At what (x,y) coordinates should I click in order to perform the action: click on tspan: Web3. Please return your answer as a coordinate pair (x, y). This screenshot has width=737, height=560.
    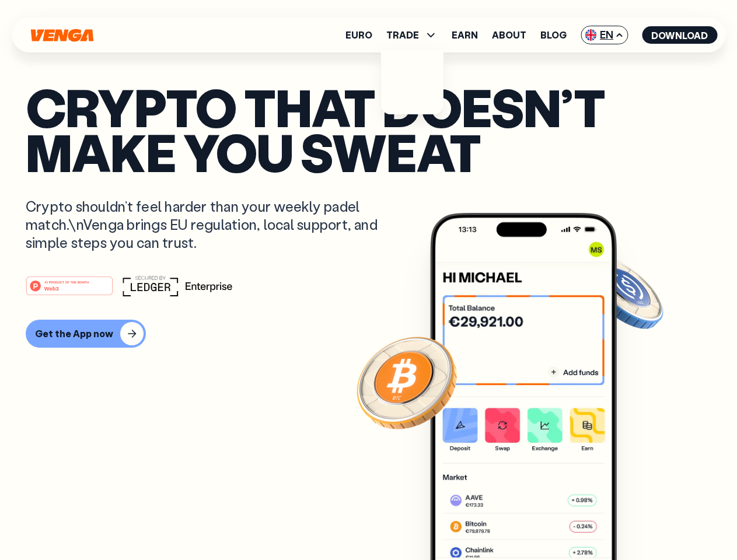
    Looking at the image, I should click on (51, 287).